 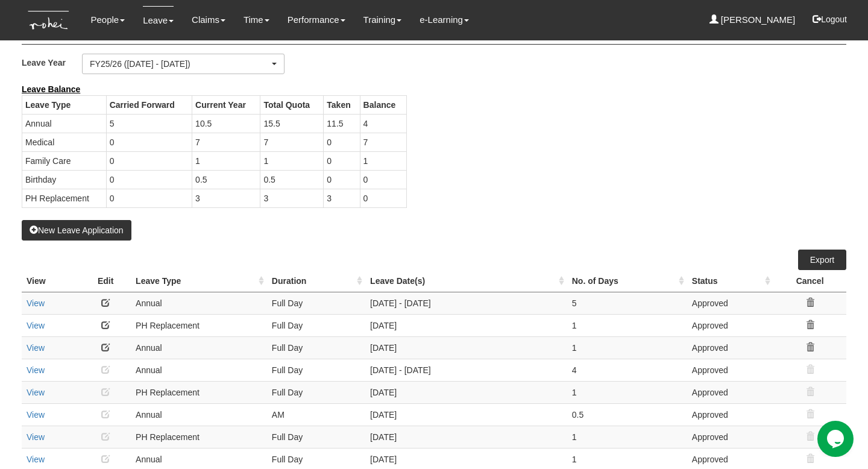 I want to click on th: Total Quota, so click(x=292, y=104).